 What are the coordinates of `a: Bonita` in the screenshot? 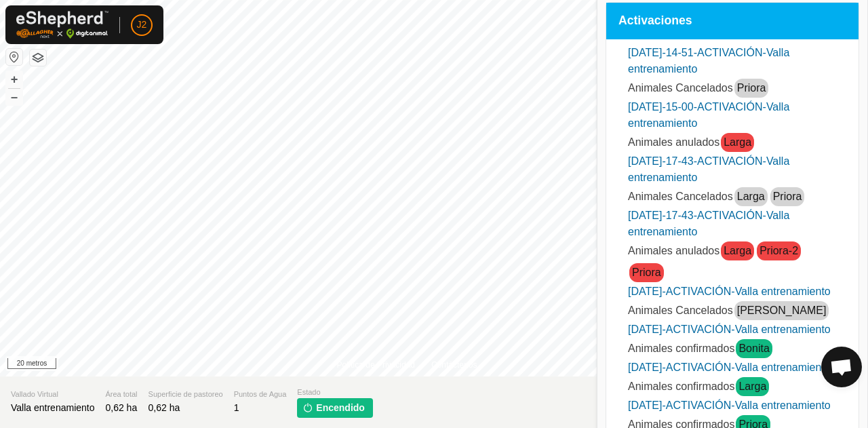 It's located at (754, 347).